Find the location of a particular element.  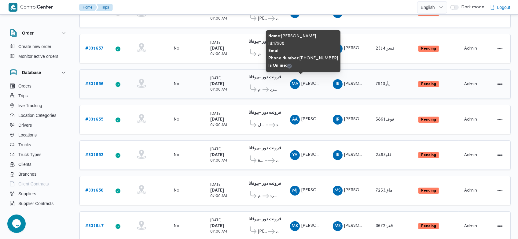

a: #331656 is located at coordinates (94, 84).